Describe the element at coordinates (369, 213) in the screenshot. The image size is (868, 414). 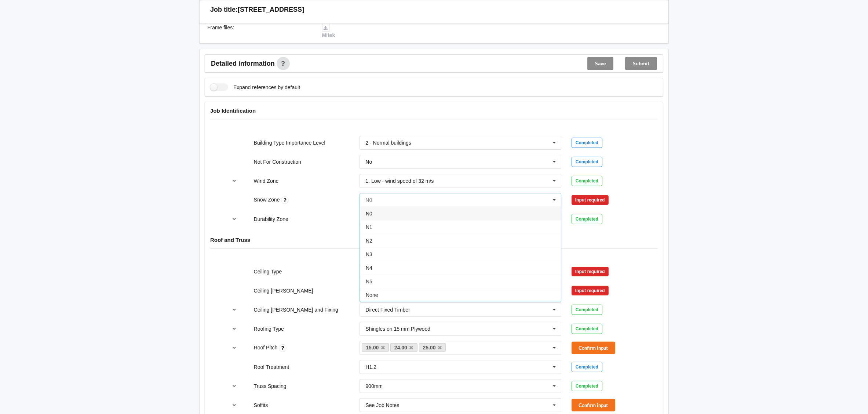
I see `span: N0` at that location.